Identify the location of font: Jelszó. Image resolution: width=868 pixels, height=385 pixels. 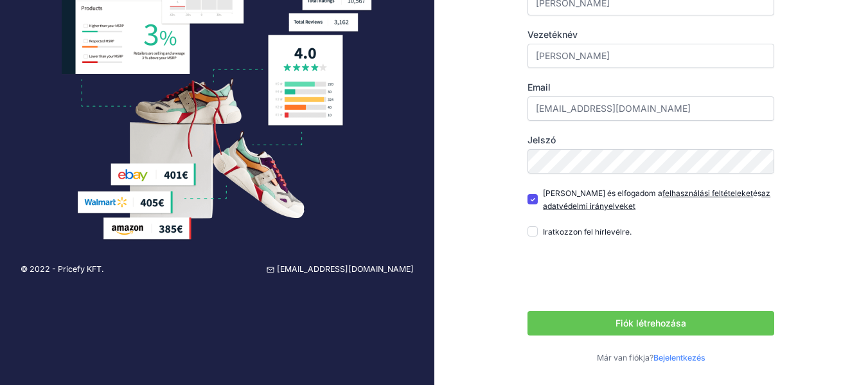
(541, 139).